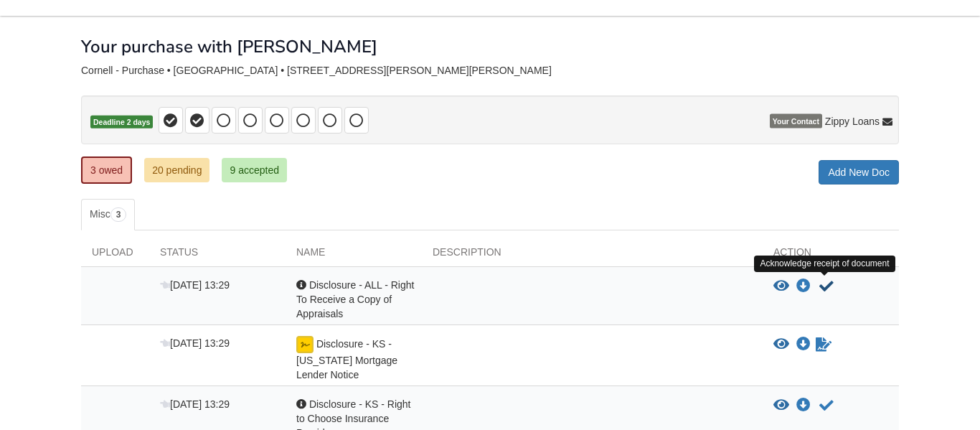 This screenshot has height=430, width=980. What do you see at coordinates (118, 214) in the screenshot?
I see `span: 3` at bounding box center [118, 214].